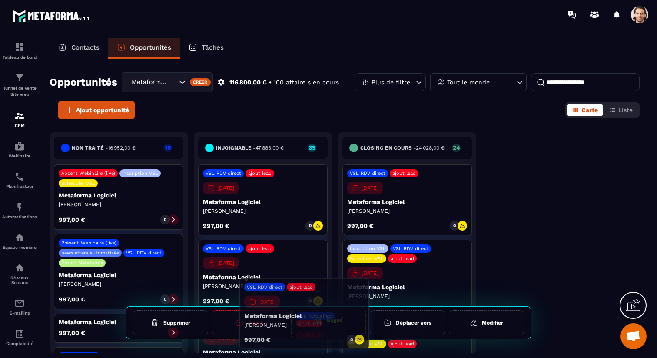  What do you see at coordinates (20, 180) in the screenshot?
I see `a: schedulerschedulerPlanificateur` at bounding box center [20, 180].